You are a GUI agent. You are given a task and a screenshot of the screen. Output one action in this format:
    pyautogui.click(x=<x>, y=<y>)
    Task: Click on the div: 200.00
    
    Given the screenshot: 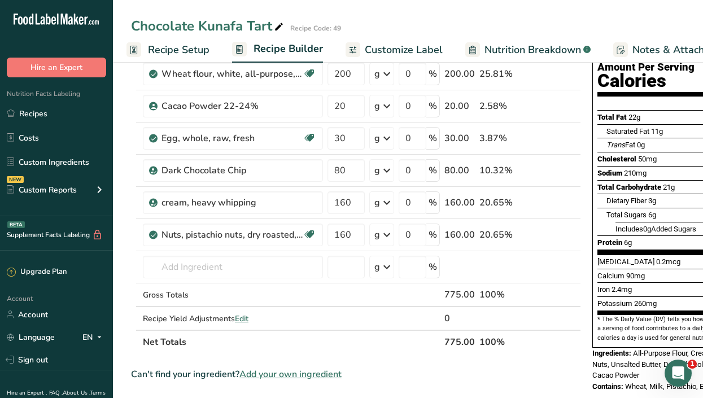 What is the action you would take?
    pyautogui.click(x=460, y=74)
    